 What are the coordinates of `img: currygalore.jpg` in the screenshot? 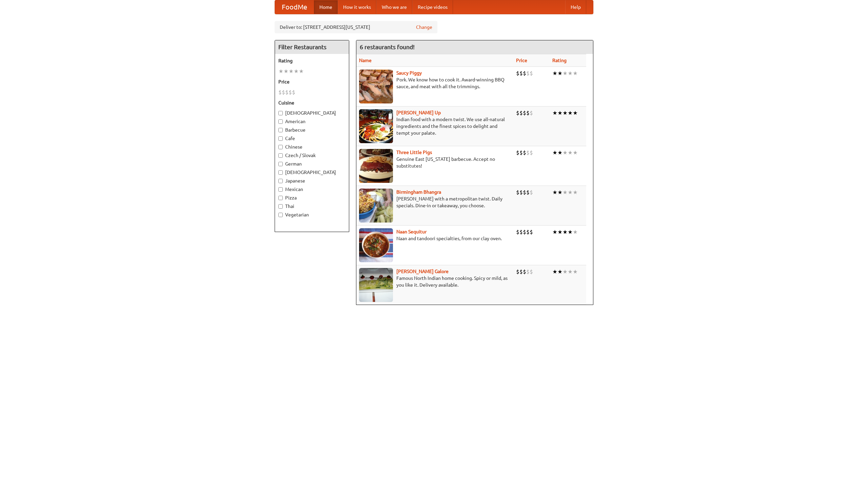 It's located at (376, 285).